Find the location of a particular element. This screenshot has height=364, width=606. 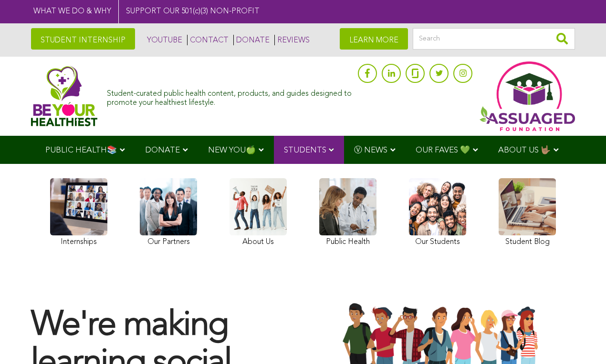

img: glassdoor is located at coordinates (415, 73).